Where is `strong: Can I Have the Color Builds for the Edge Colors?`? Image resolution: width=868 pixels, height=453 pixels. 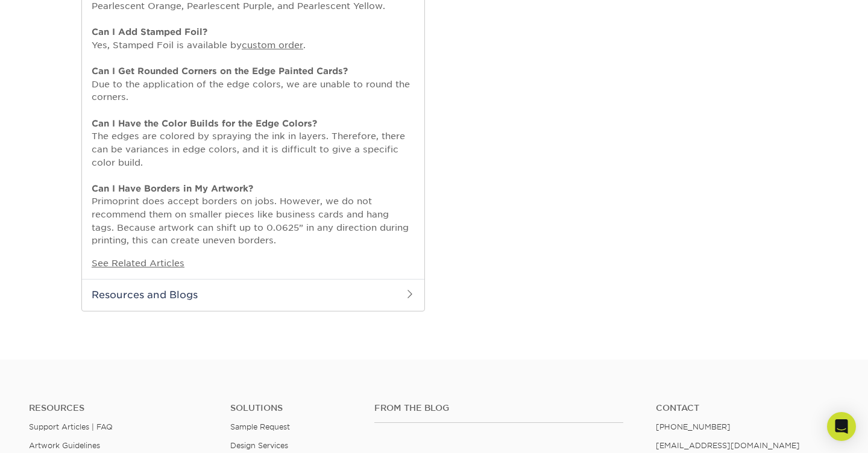 strong: Can I Have the Color Builds for the Edge Colors? is located at coordinates (204, 123).